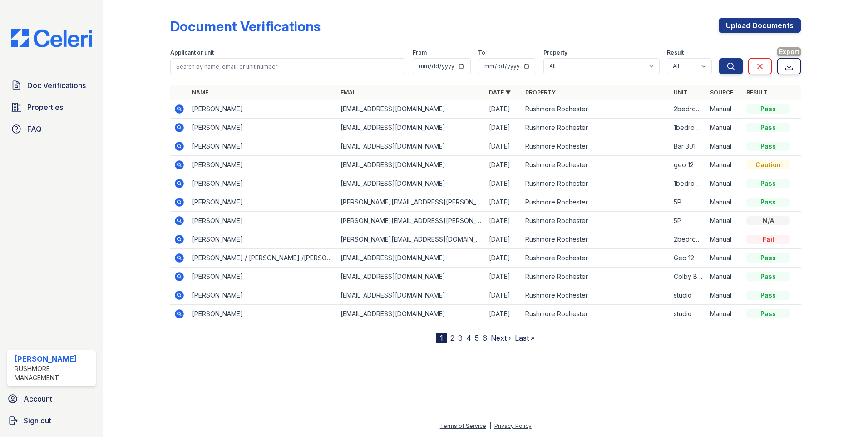 The image size is (868, 437). I want to click on div: Caution, so click(768, 165).